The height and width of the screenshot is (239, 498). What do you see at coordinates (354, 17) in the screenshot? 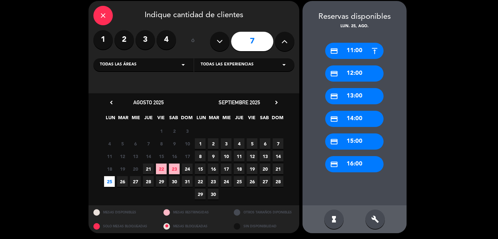
I see `div: Reservas disponibles` at bounding box center [354, 17].